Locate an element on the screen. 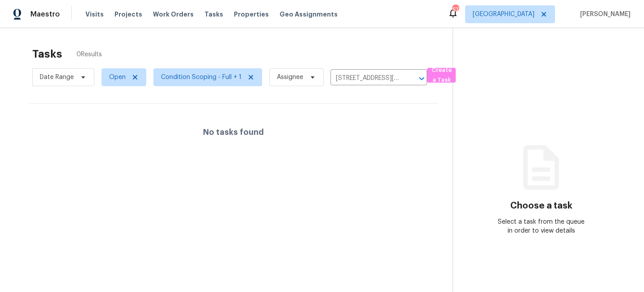 The width and height of the screenshot is (644, 292). input: Search by address is located at coordinates (366, 78).